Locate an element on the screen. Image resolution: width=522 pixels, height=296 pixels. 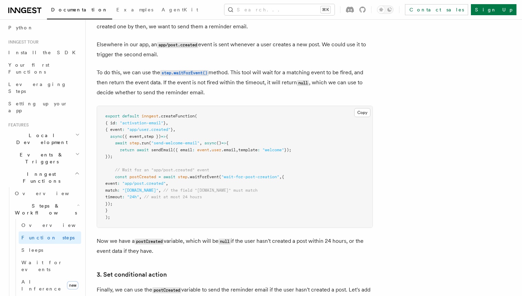
a: Leveraging Steps is located at coordinates (43, 88).